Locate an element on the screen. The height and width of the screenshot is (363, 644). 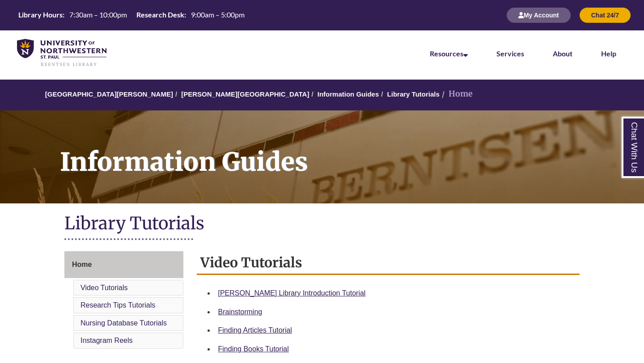
a: Instagram Reels is located at coordinates (106, 340).